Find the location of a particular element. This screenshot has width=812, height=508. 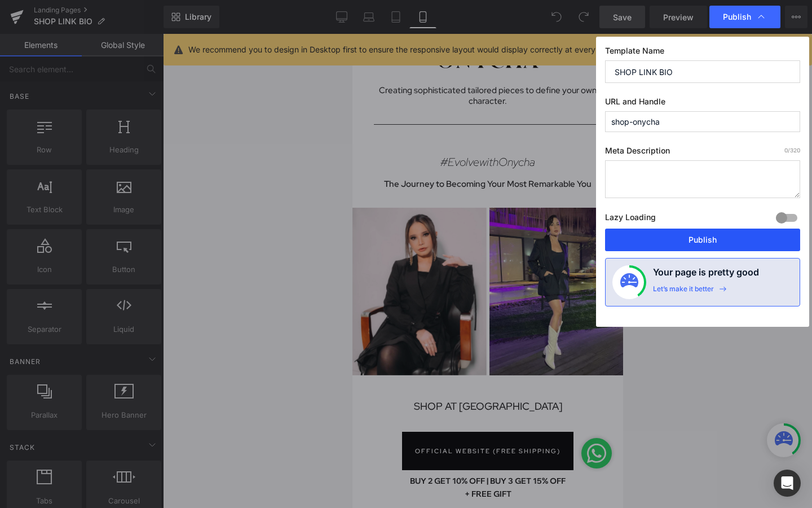

label: URL and Handle is located at coordinates (703, 104).